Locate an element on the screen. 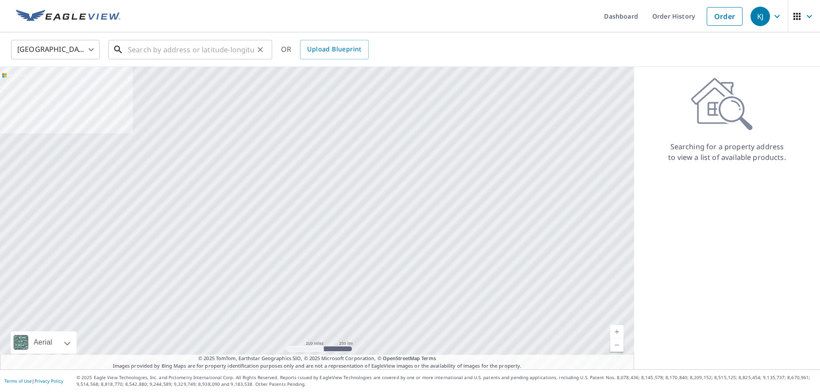  p: Searching for a property address to view a list of available products. is located at coordinates (727, 152).